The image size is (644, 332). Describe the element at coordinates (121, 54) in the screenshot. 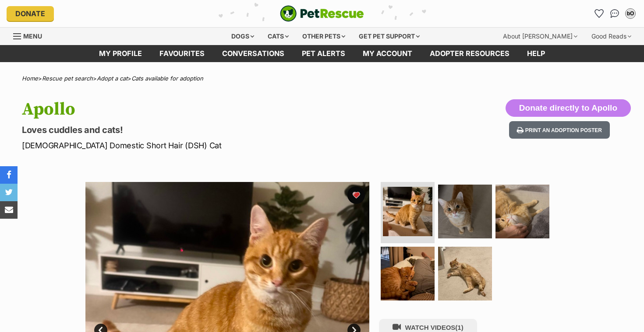

I see `a: My profile` at that location.